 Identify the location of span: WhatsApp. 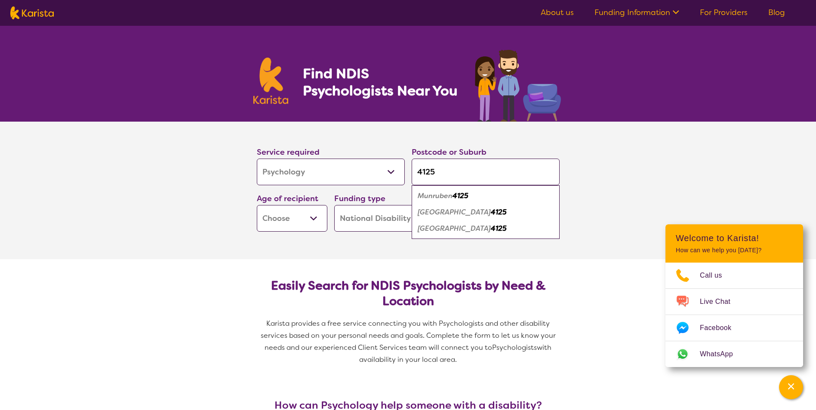
(721, 354).